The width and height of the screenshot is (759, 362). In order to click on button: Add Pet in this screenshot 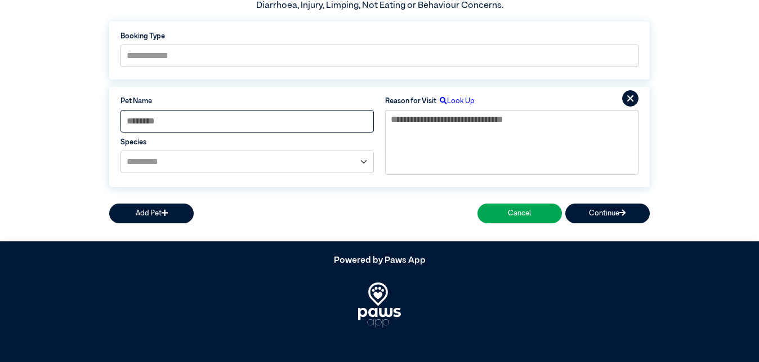, I will do `click(152, 213)`.